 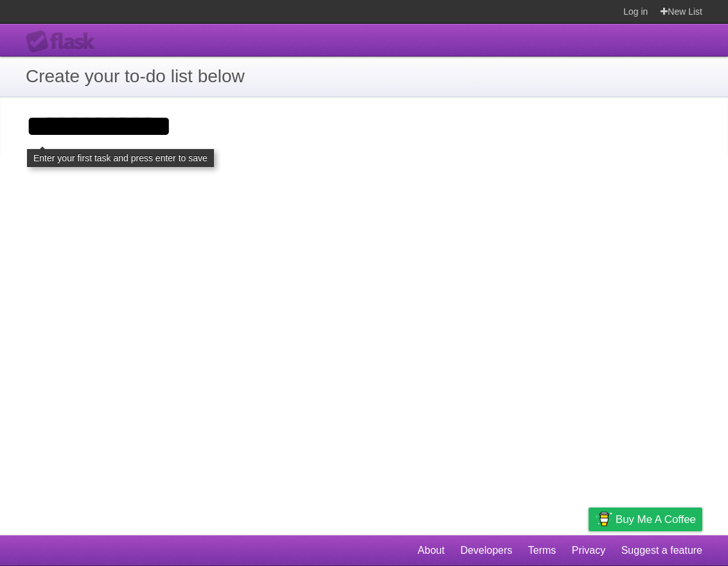 What do you see at coordinates (486, 550) in the screenshot?
I see `a: Developers` at bounding box center [486, 550].